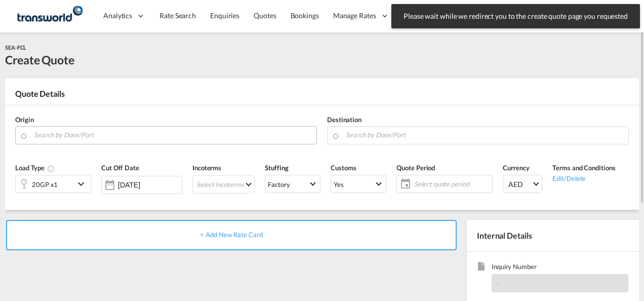 The height and width of the screenshot is (301, 644). Describe the element at coordinates (358, 184) in the screenshot. I see `md-select: Select Customs: Yes` at that location.